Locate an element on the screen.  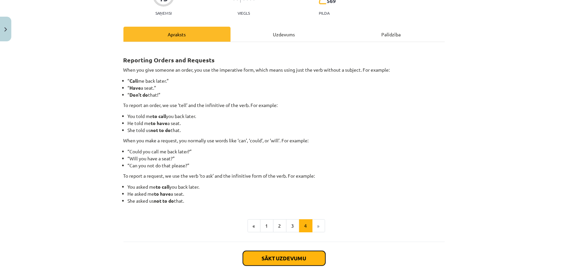
div: Uzdevums is located at coordinates (284, 34).